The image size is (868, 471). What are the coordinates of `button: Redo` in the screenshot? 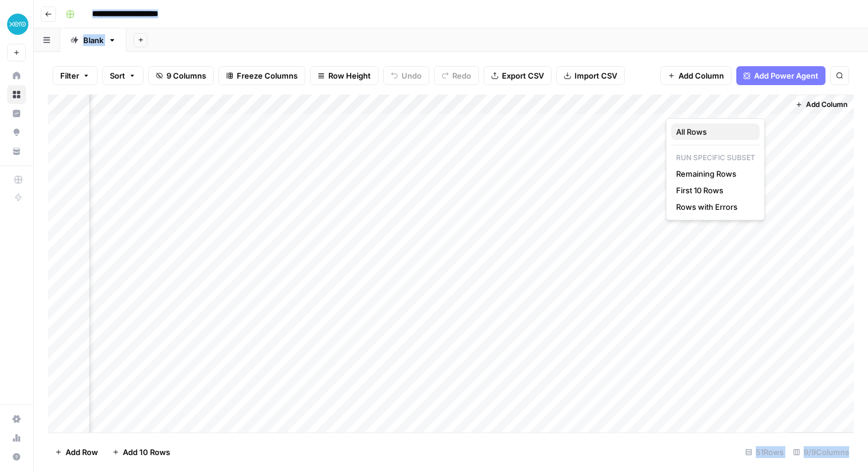 It's located at (456, 76).